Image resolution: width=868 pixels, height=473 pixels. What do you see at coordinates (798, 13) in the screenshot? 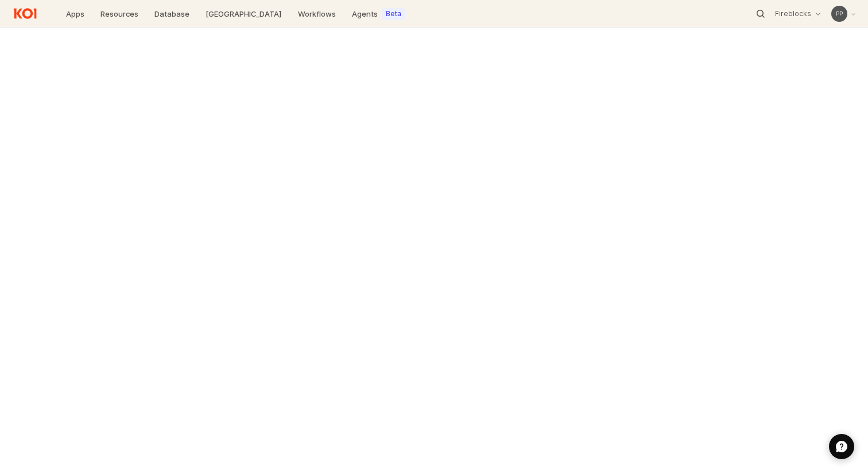
I see `button: Fireblocks` at bounding box center [798, 13].